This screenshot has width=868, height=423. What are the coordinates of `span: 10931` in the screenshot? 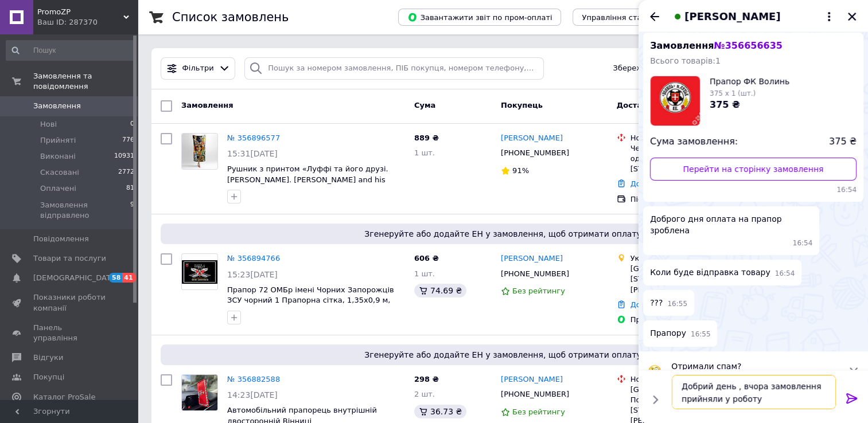 It's located at (124, 157).